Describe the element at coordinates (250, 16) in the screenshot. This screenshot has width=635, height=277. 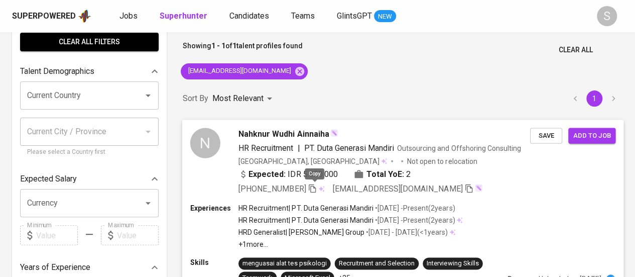
I see `a: Candidates` at that location.